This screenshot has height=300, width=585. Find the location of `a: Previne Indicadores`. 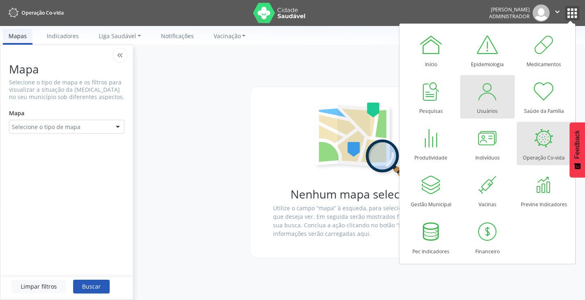

a: Previne Indicadores is located at coordinates (544, 190).